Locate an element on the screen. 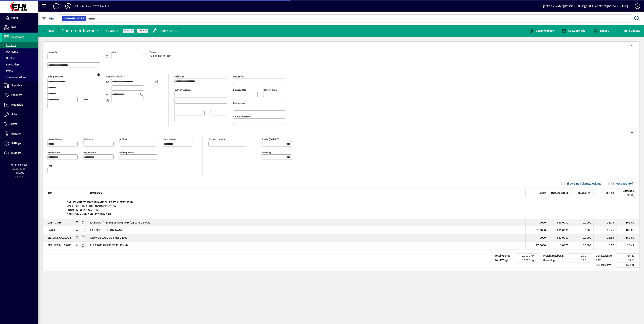  mat-label: Invoice number is located at coordinates (55, 140).